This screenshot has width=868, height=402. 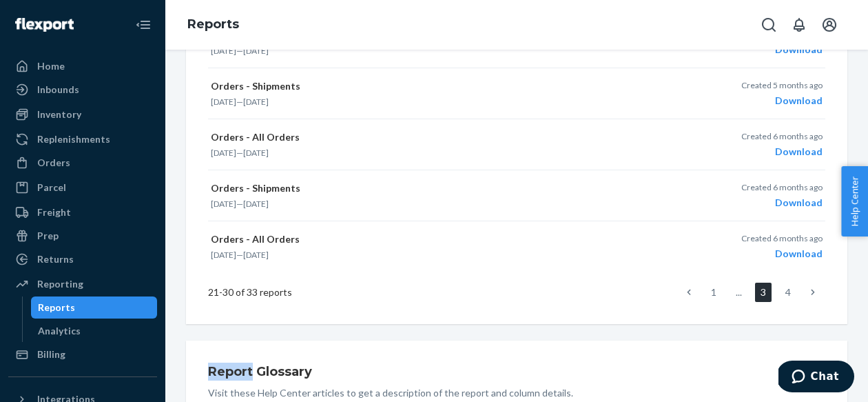 I want to click on div: Replenishments, so click(x=74, y=139).